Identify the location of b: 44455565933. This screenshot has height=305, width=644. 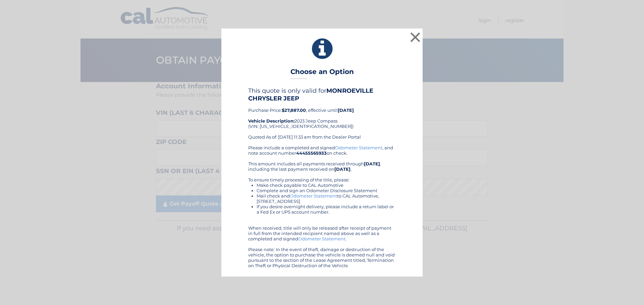
(312, 153).